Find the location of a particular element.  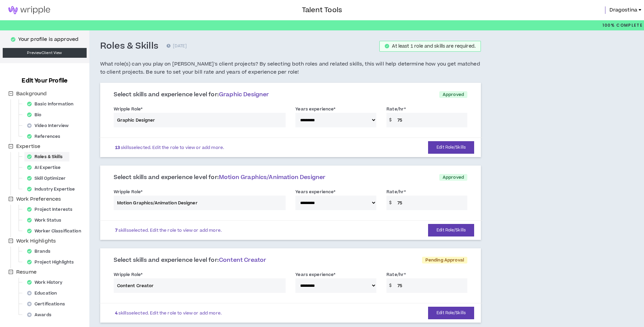

span: Work Preferences is located at coordinates (38, 200).